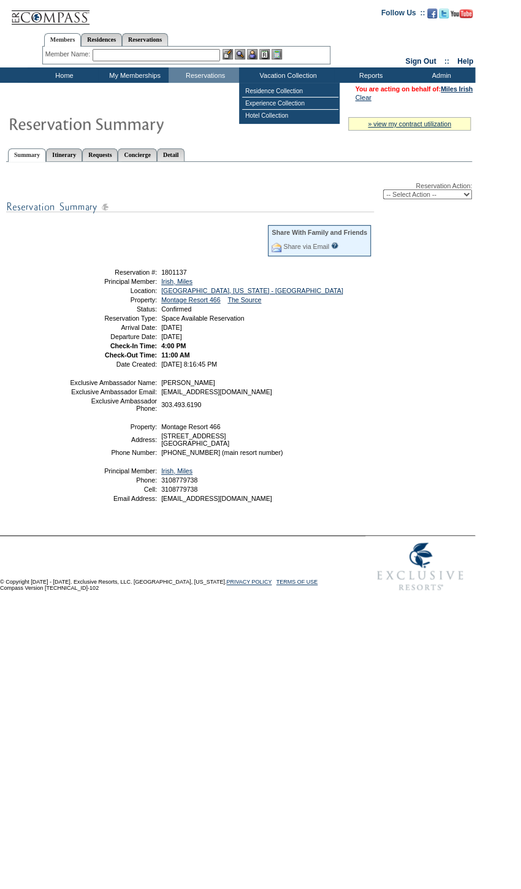 The height and width of the screenshot is (889, 521). I want to click on img: Follow us on Twitter, so click(444, 13).